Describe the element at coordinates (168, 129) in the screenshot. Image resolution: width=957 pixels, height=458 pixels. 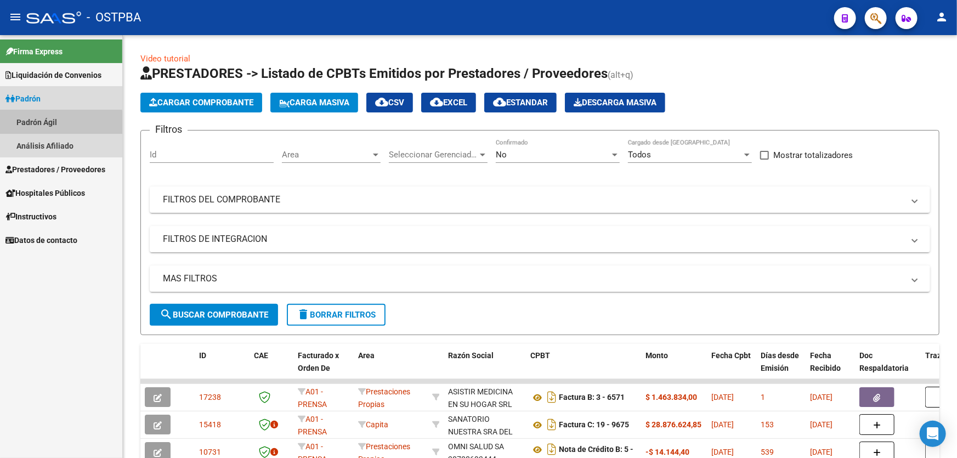
I see `h3: Filtros` at that location.